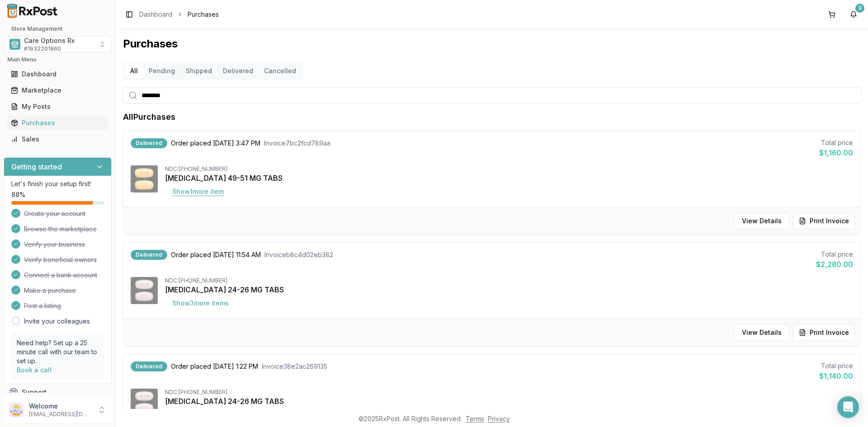  Describe the element at coordinates (474, 419) in the screenshot. I see `a: Terms` at that location.